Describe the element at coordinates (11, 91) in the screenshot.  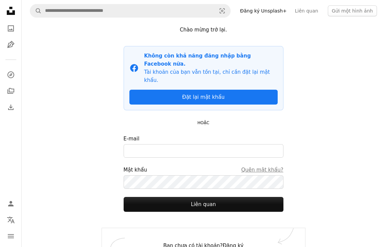
I see `a: Bộ sưu tập` at that location.